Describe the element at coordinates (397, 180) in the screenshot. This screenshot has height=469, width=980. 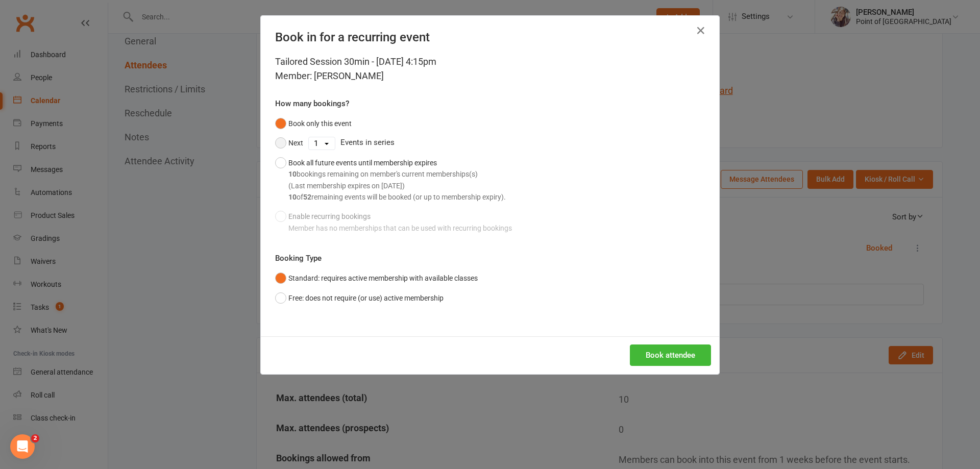
I see `div: Book all future events until membership expires` at that location.